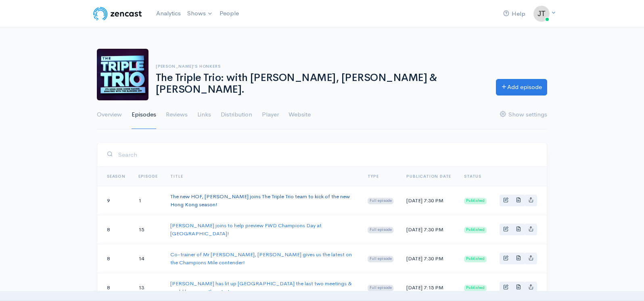 This screenshot has height=301, width=644. What do you see at coordinates (523, 115) in the screenshot?
I see `a: Show settings` at bounding box center [523, 115].